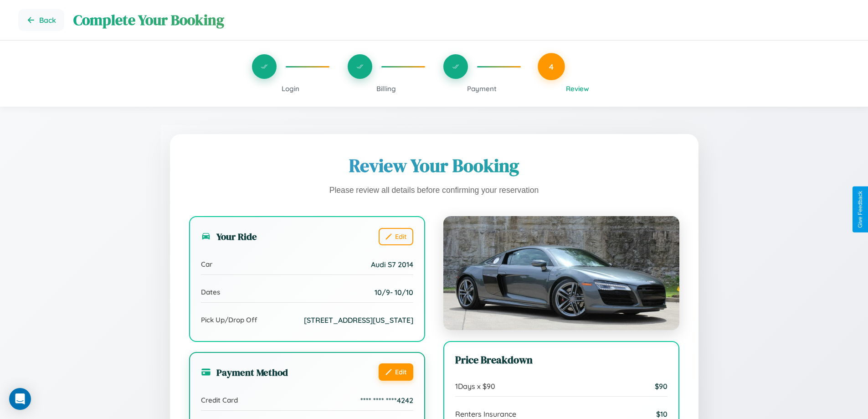 Image resolution: width=868 pixels, height=419 pixels. Describe the element at coordinates (230, 320) in the screenshot. I see `span: Pick Up/Drop Off` at that location.